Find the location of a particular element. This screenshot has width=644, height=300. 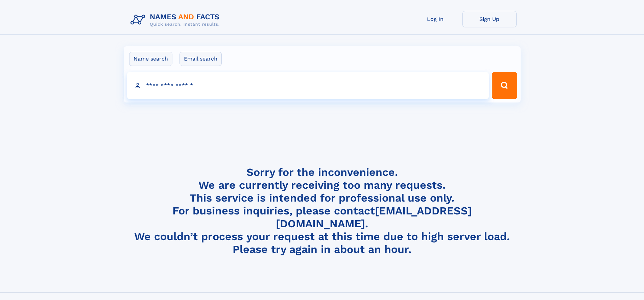

button: Search Button is located at coordinates (505, 86).